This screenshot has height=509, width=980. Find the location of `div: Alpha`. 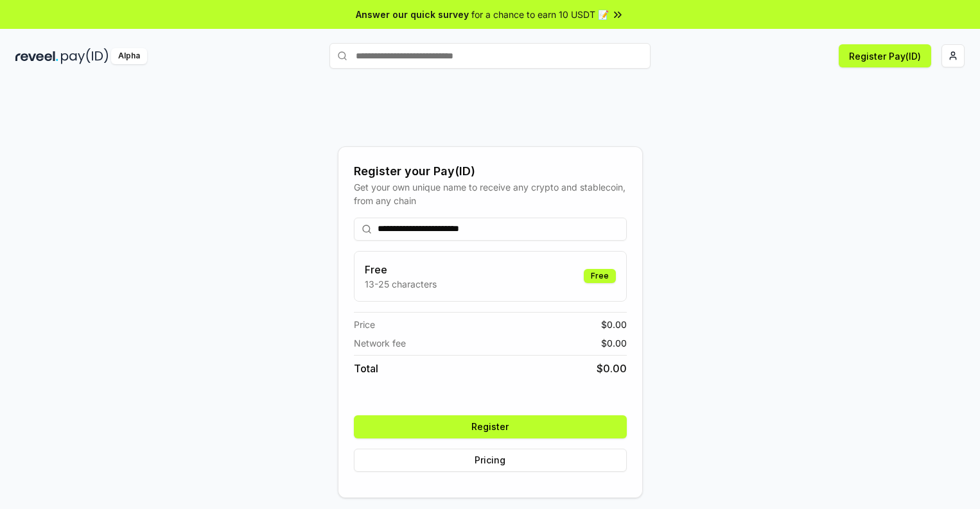

div: Alpha is located at coordinates (129, 56).